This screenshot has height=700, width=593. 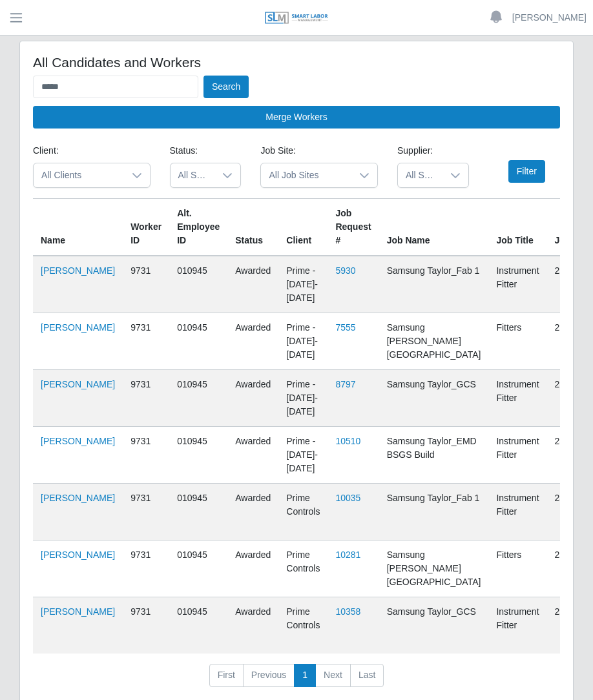 I want to click on th: Name, so click(x=78, y=227).